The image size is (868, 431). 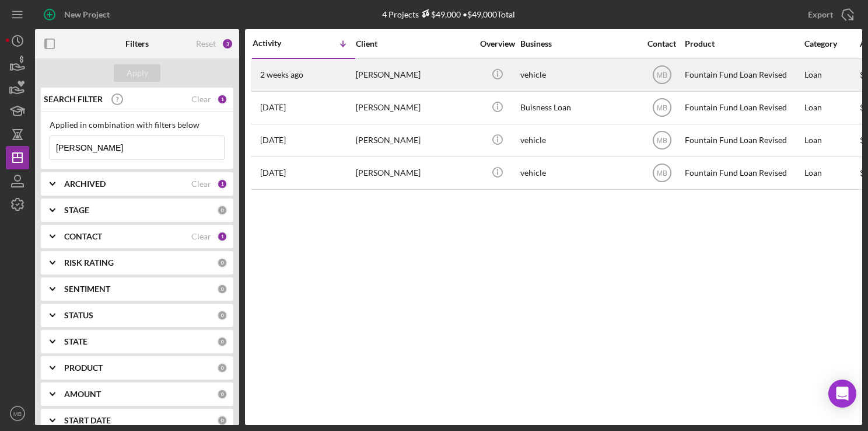 I want to click on div: Open Intercom Messenger, so click(x=843, y=393).